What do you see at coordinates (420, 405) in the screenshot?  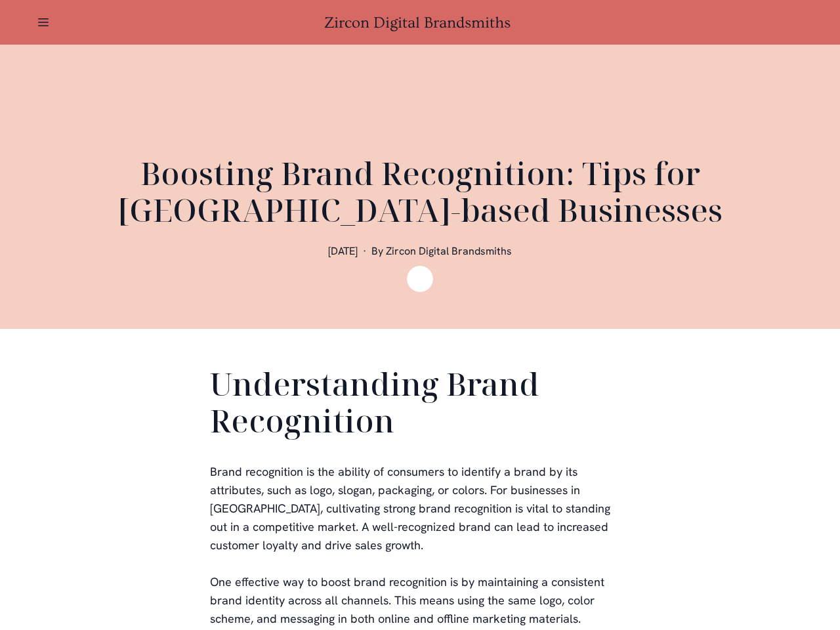 I see `h2: Understanding Brand Recognition` at bounding box center [420, 405].